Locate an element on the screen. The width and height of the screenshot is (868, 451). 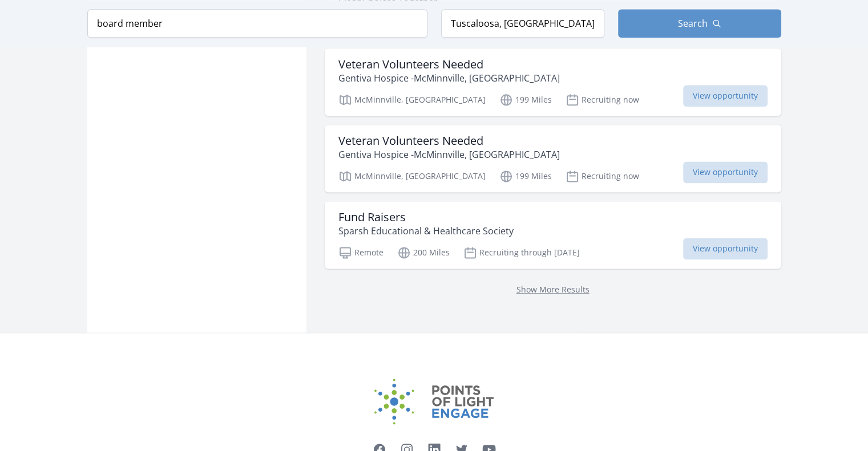
h3: Fund Raisers is located at coordinates (426, 217).